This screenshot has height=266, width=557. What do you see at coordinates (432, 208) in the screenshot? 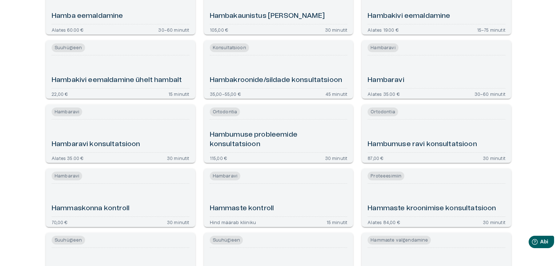
I see `font: Hammaste kroonimise konsultatsioon` at bounding box center [432, 208].